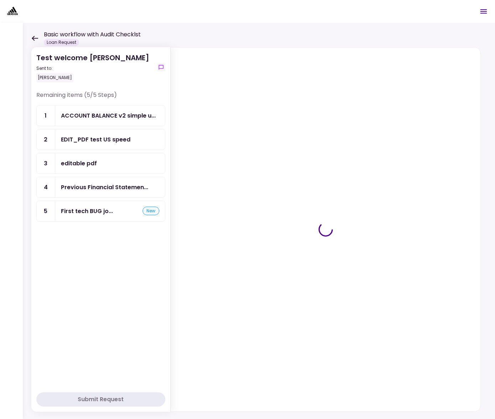 This screenshot has height=419, width=495. Describe the element at coordinates (92, 35) in the screenshot. I see `h1: Basic workflow with Audit Checklst` at that location.